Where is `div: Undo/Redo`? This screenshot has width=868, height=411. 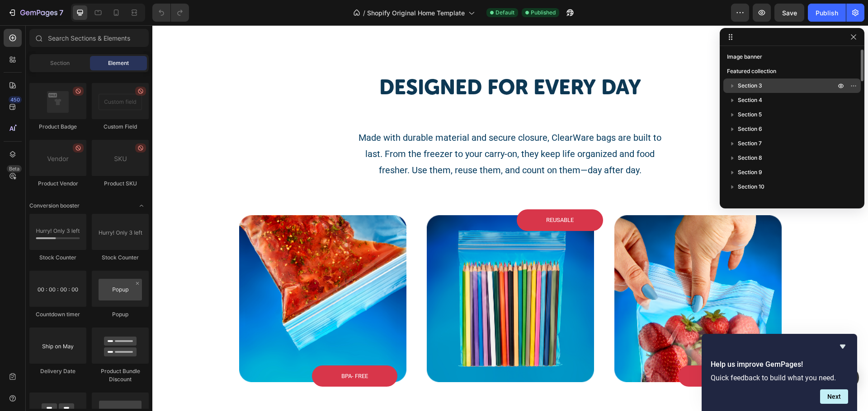
div: Undo/Redo is located at coordinates (170, 13).